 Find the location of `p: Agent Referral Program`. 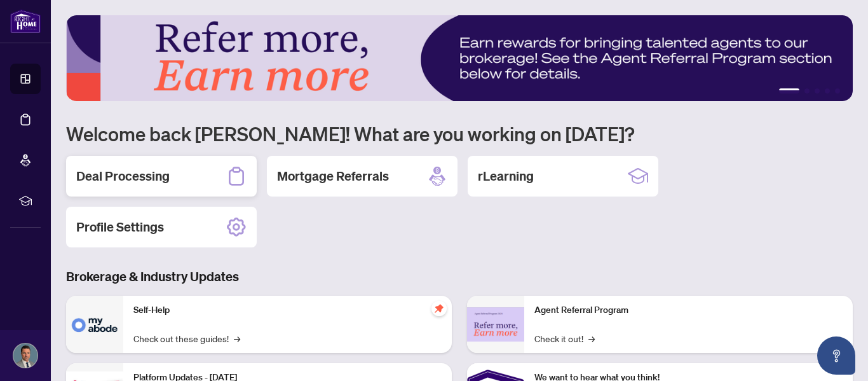

p: Agent Referral Program is located at coordinates (688, 310).